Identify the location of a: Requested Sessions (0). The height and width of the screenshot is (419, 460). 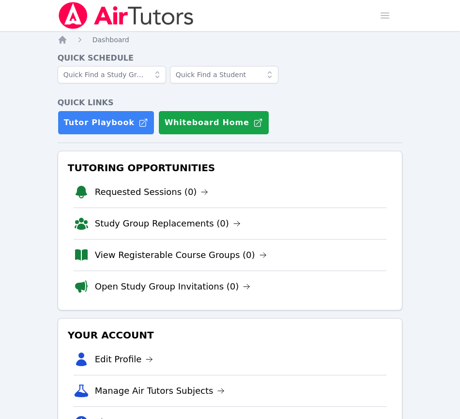
(152, 192).